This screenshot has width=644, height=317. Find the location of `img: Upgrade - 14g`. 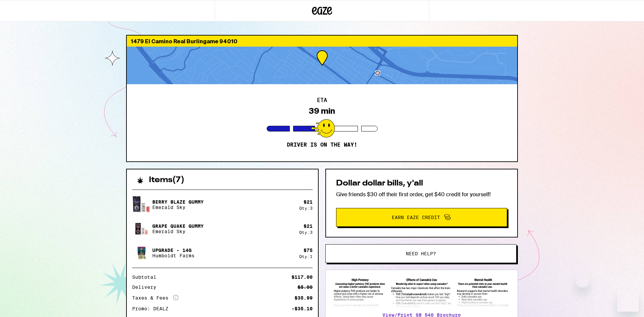

img: Upgrade - 14g is located at coordinates (141, 253).